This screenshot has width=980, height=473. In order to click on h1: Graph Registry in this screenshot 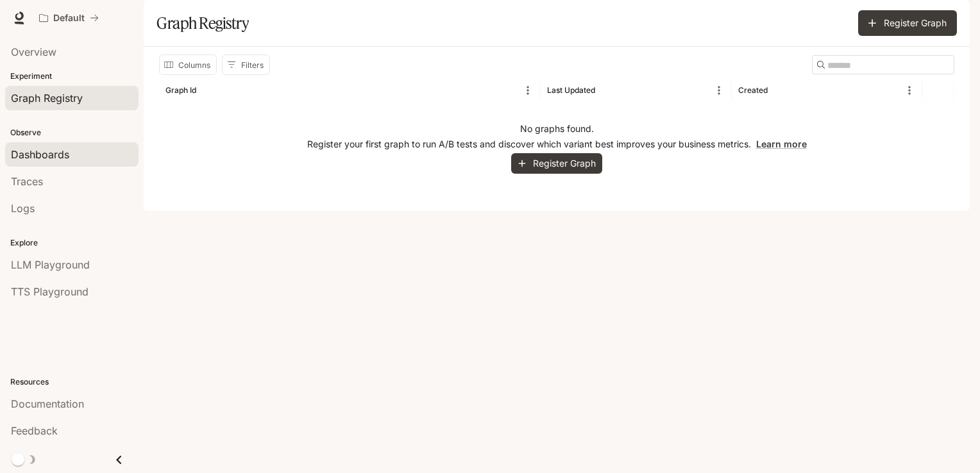, I will do `click(203, 23)`.